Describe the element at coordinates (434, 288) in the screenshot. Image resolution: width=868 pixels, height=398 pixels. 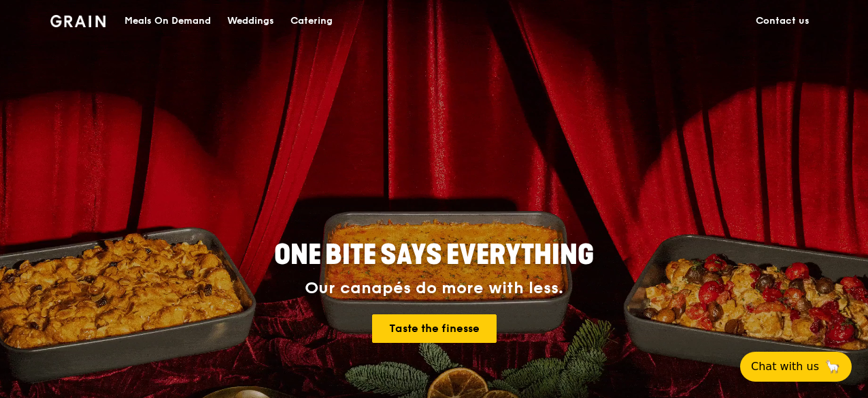
I see `div: Our canapés do more with less.` at that location.